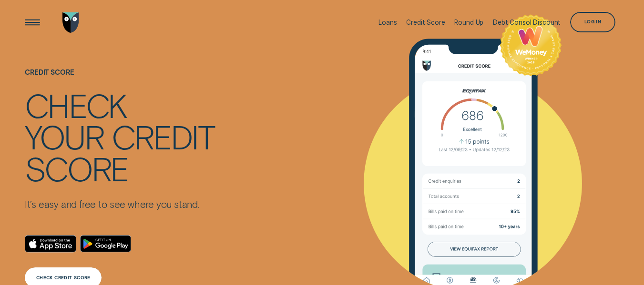 Image resolution: width=644 pixels, height=285 pixels. What do you see at coordinates (388, 22) in the screenshot?
I see `div: Loans` at bounding box center [388, 22].